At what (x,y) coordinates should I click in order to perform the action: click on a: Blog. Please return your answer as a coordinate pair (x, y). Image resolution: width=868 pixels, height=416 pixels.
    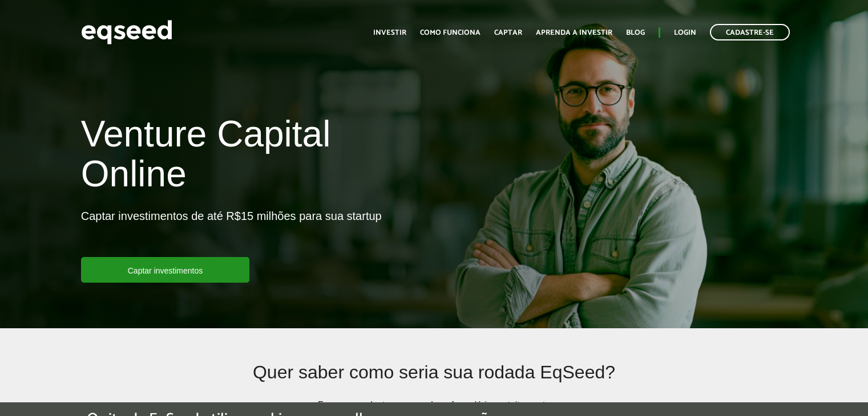
    Looking at the image, I should click on (636, 33).